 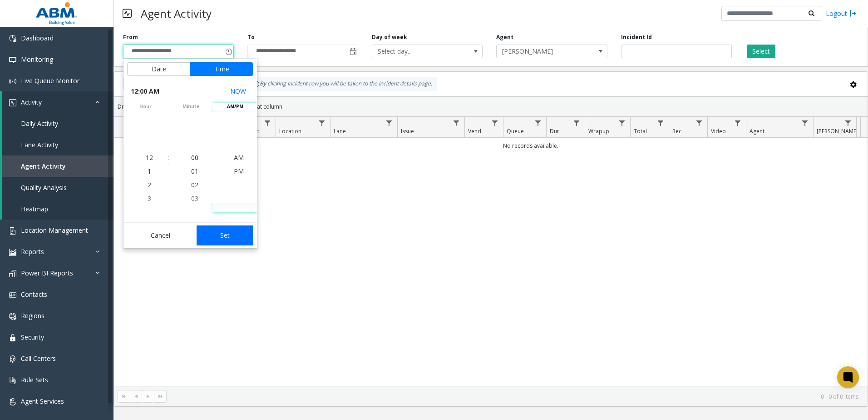 What do you see at coordinates (58, 187) in the screenshot?
I see `a: Quality Analysis` at bounding box center [58, 187].